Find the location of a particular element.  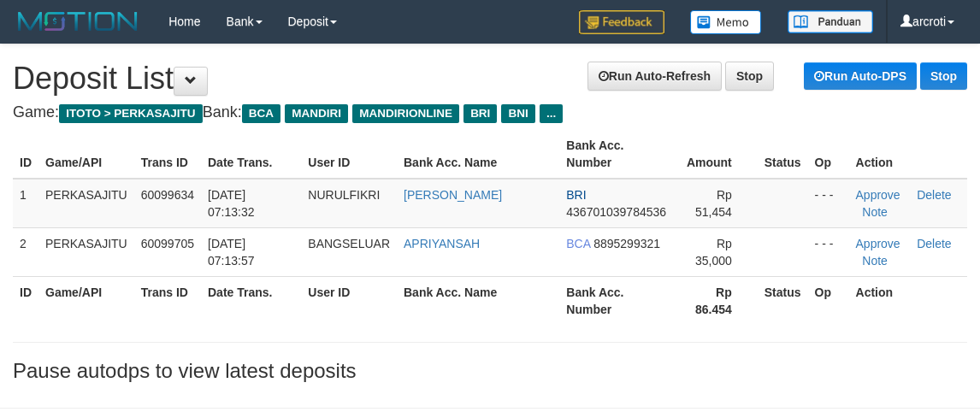

span: NURULFIKRI is located at coordinates (344, 195).